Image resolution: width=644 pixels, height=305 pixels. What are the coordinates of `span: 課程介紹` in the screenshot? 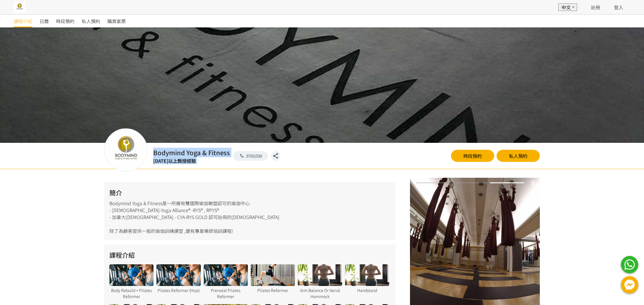 It's located at (23, 21).